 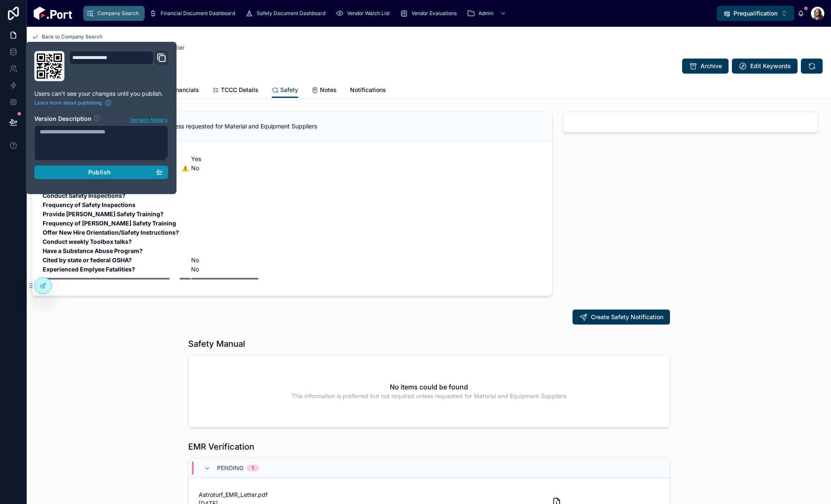 I want to click on span: Publish, so click(x=100, y=172).